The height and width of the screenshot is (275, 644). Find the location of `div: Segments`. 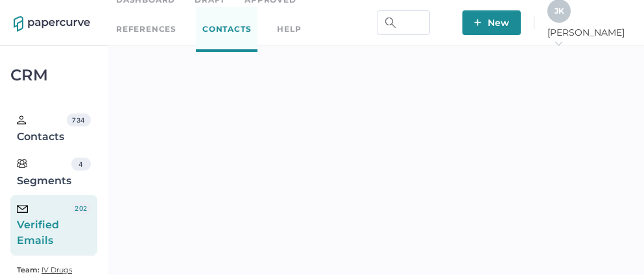

div: Segments is located at coordinates (44, 173).